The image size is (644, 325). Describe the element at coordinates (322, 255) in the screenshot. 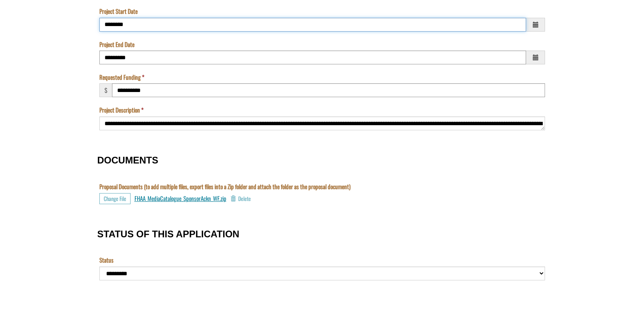

I see `fieldset: STATUS OF THIS APPLICATION` at that location.